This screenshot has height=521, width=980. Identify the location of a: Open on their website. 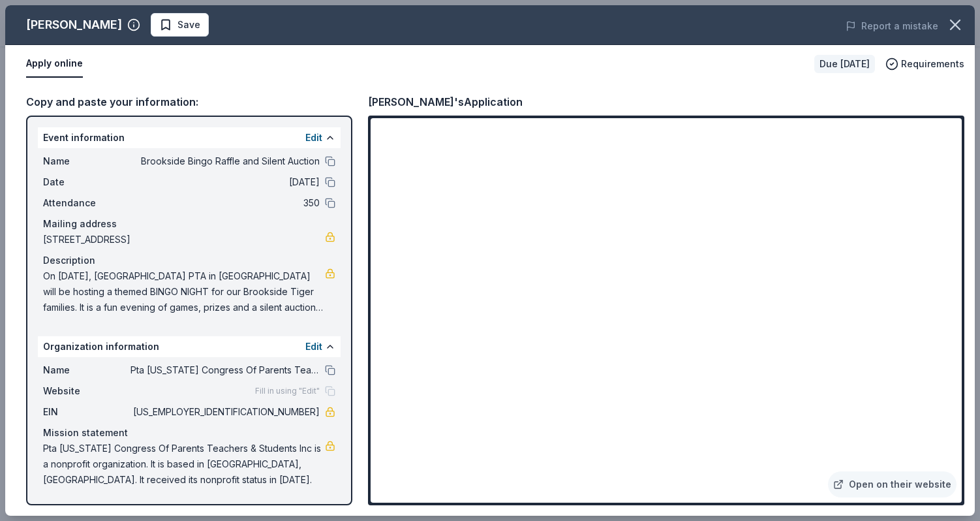
(892, 484).